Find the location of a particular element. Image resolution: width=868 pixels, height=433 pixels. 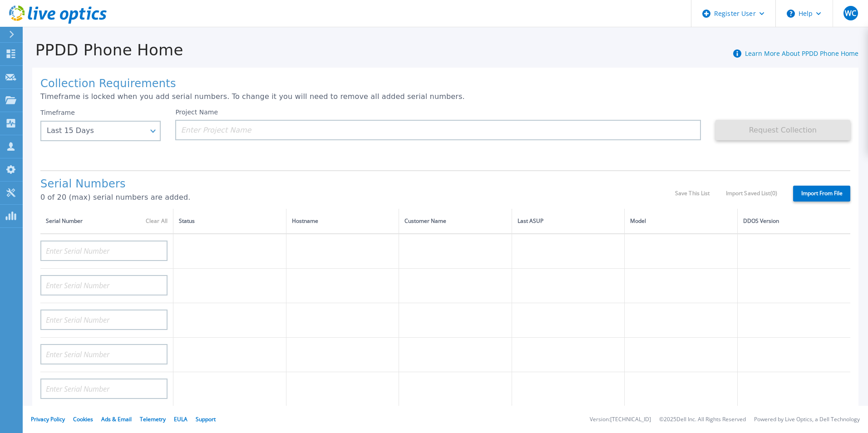

button: Request Collection is located at coordinates (782, 130).